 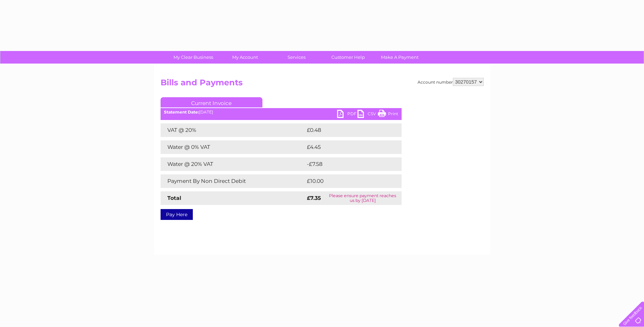 What do you see at coordinates (233, 164) in the screenshot?
I see `td: Water @ 20% VAT` at bounding box center [233, 164].